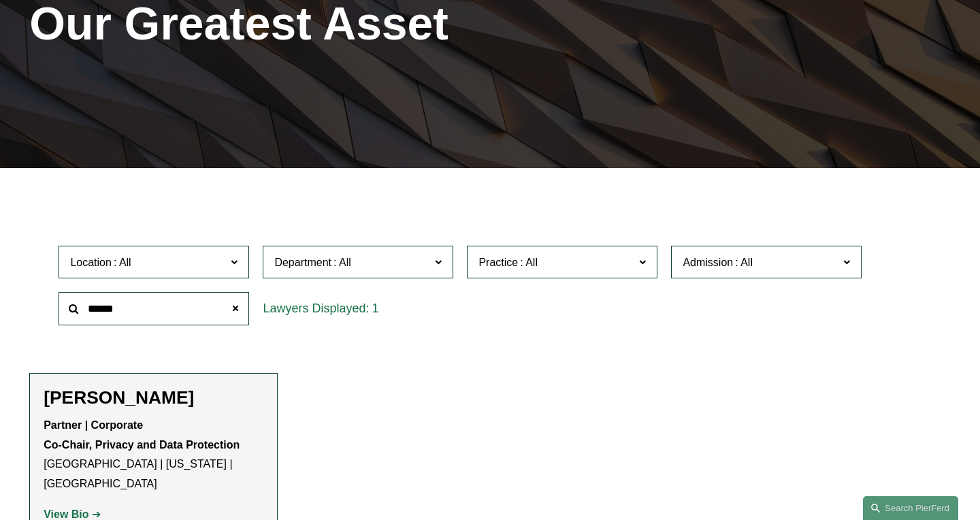  What do you see at coordinates (498, 262) in the screenshot?
I see `span: Practice` at bounding box center [498, 262].